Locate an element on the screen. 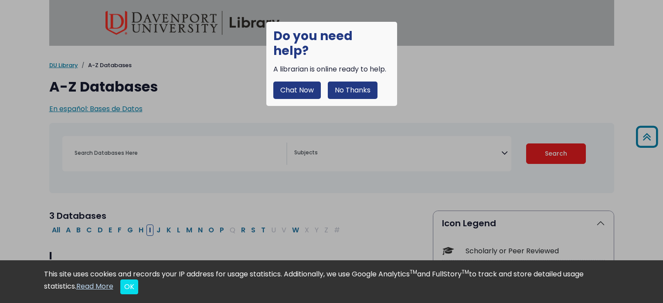 Image resolution: width=663 pixels, height=303 pixels. button: Chat Now is located at coordinates (297, 90).